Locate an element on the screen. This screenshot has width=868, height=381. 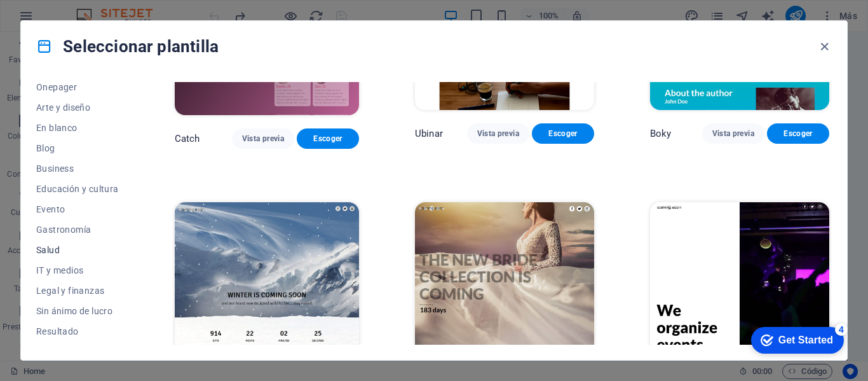
div: Get Started 4 items remaining, 20% complete is located at coordinates (57, 20).